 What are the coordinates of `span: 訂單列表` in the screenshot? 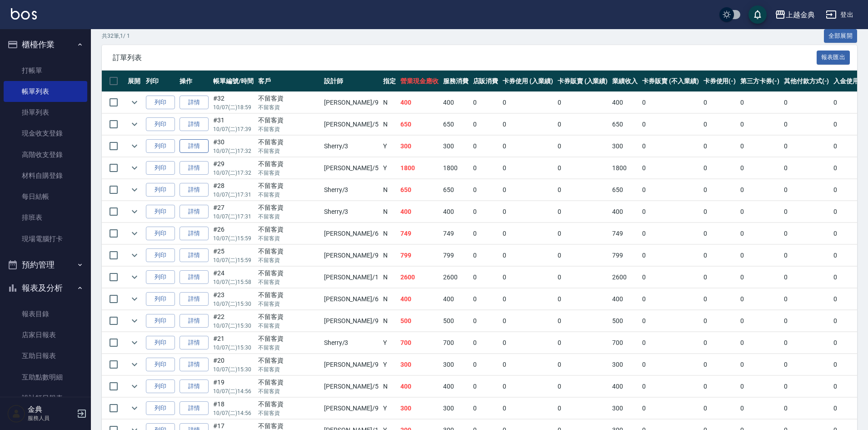 It's located at (465, 58).